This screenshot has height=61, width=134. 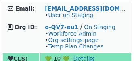 I want to click on a: On Staging, so click(x=99, y=27).